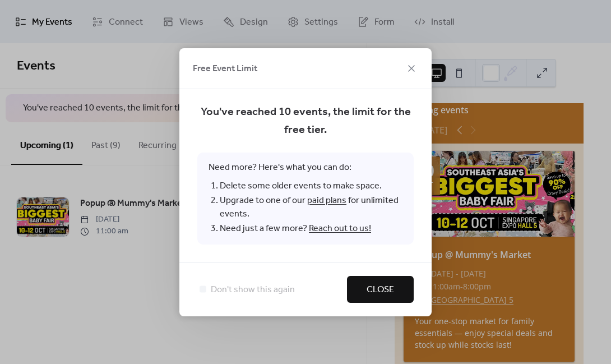 Image resolution: width=611 pixels, height=364 pixels. I want to click on span: Don't show this again, so click(253, 290).